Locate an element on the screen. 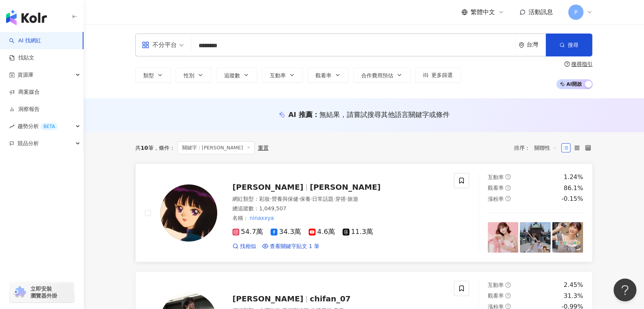 This screenshot has width=644, height=309. img: logo is located at coordinates (26, 17).